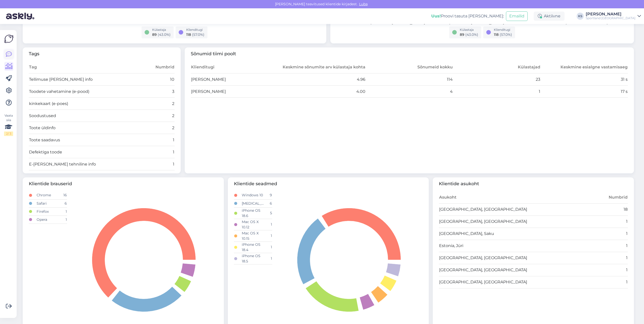 This screenshot has height=324, width=644. I want to click on td: Soodustused, so click(83, 116).